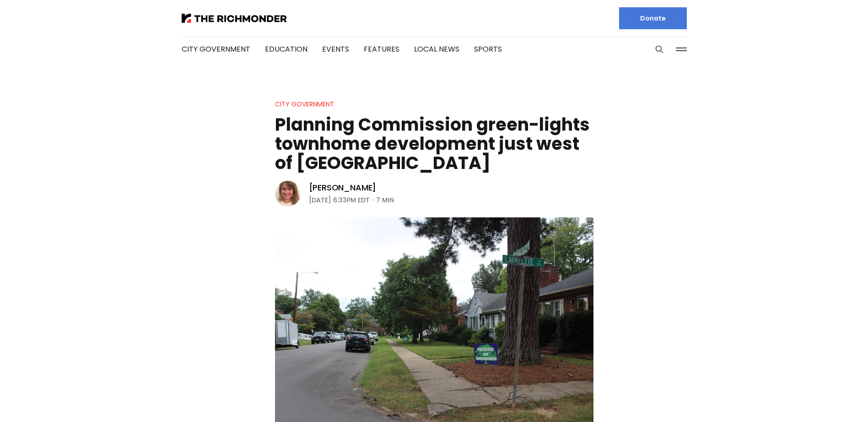  Describe the element at coordinates (382, 49) in the screenshot. I see `a: Features` at that location.